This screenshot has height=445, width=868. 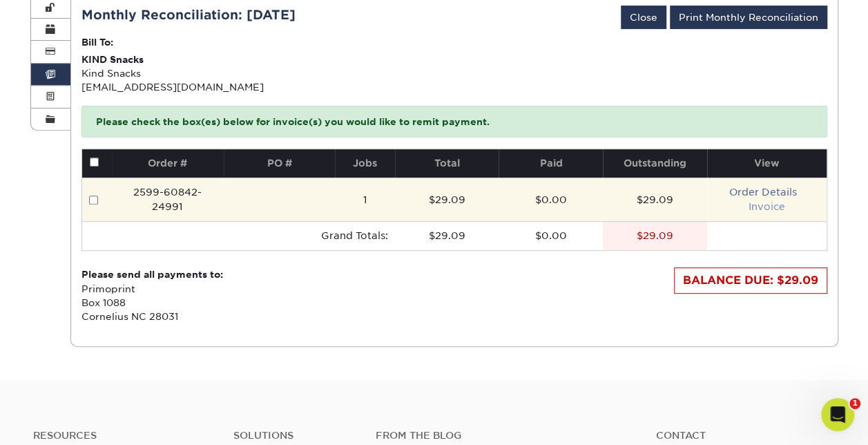 I want to click on td: 2599-60842-24991, so click(x=168, y=199).